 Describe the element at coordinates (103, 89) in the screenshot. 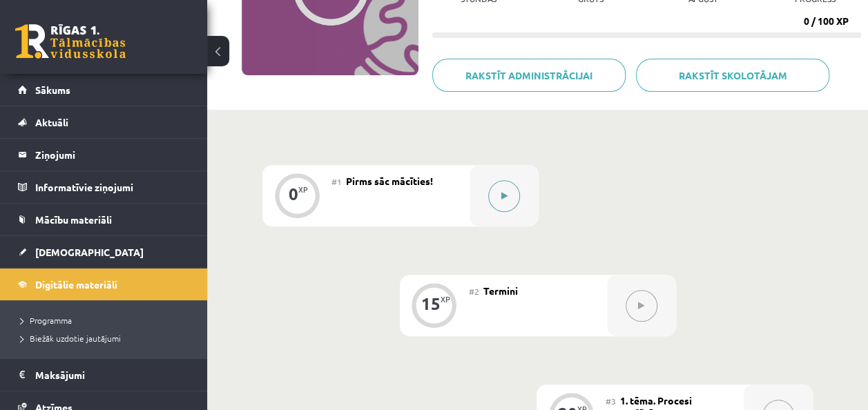

I see `a: Sākums` at that location.